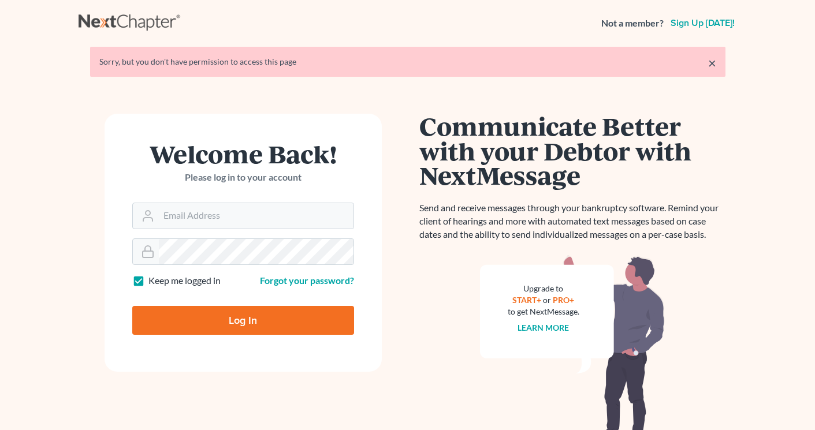 This screenshot has height=430, width=815. Describe the element at coordinates (527, 300) in the screenshot. I see `a: START+` at that location.